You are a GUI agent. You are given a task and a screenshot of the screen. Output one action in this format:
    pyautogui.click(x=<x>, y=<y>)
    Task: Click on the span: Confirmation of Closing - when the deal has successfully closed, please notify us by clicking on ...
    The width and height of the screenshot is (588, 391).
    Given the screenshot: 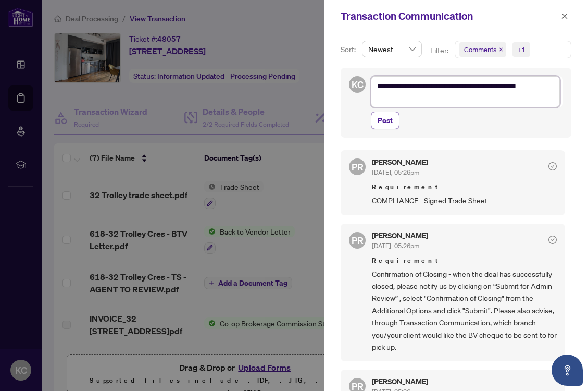 What is the action you would take?
    pyautogui.click(x=463, y=311)
    